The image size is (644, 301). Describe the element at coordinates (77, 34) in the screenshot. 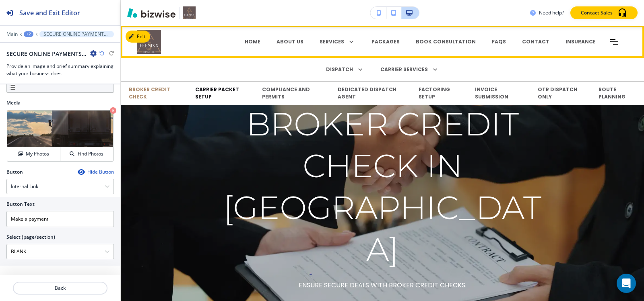

I see `button: SECURE ONLINE PAYMENTS FOR YOUR FREIGHT SERVICES-1` at that location.